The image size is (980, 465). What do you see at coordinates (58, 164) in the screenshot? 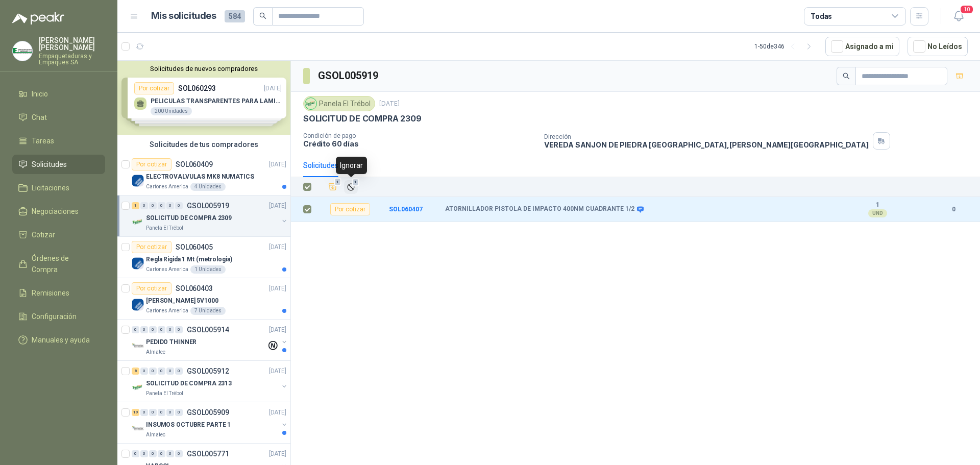
I see `a: Solicitudes` at bounding box center [58, 164].